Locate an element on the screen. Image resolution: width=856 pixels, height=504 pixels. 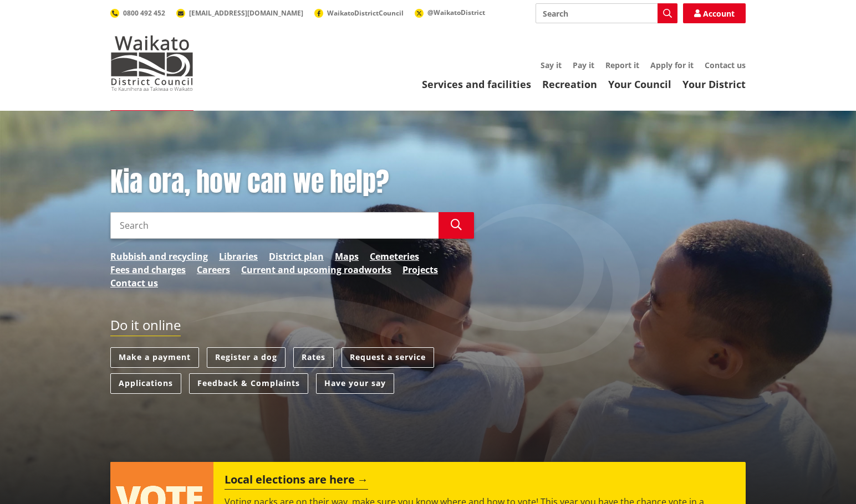
a: Say it is located at coordinates (551, 65).